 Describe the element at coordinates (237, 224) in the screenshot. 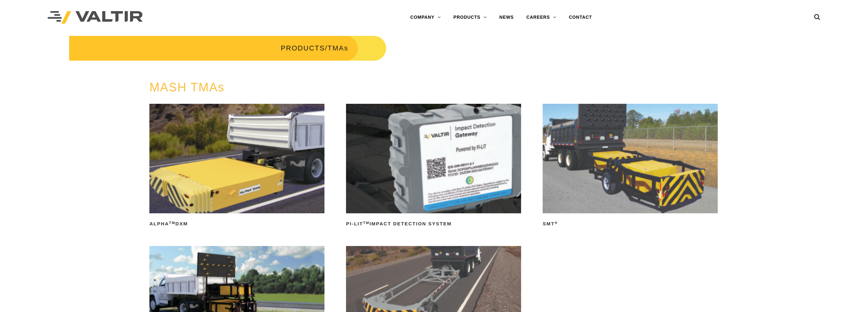

I see `h2: ALPHA DXM` at that location.